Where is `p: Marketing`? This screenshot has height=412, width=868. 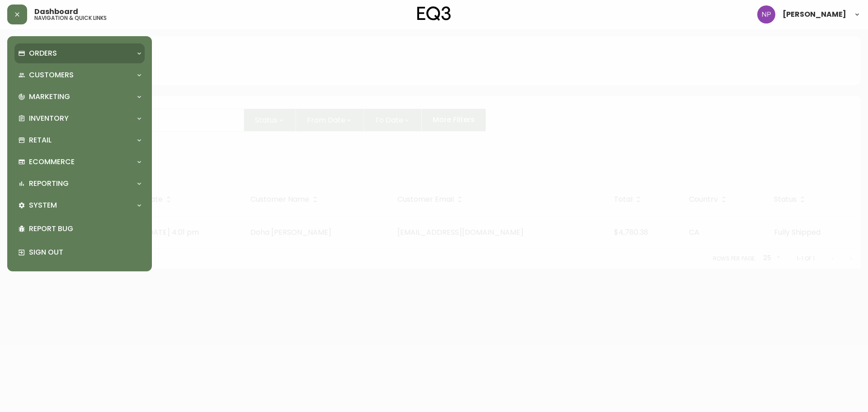 p: Marketing is located at coordinates (49, 97).